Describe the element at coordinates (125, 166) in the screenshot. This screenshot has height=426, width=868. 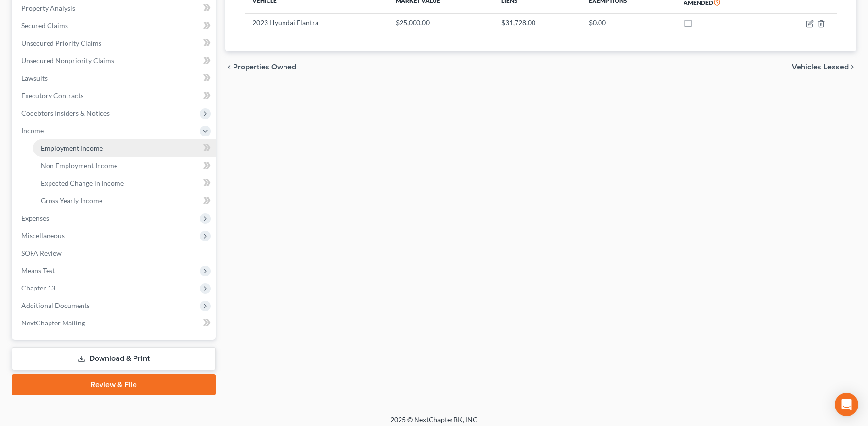
I see `a: Non Employment Income` at that location.